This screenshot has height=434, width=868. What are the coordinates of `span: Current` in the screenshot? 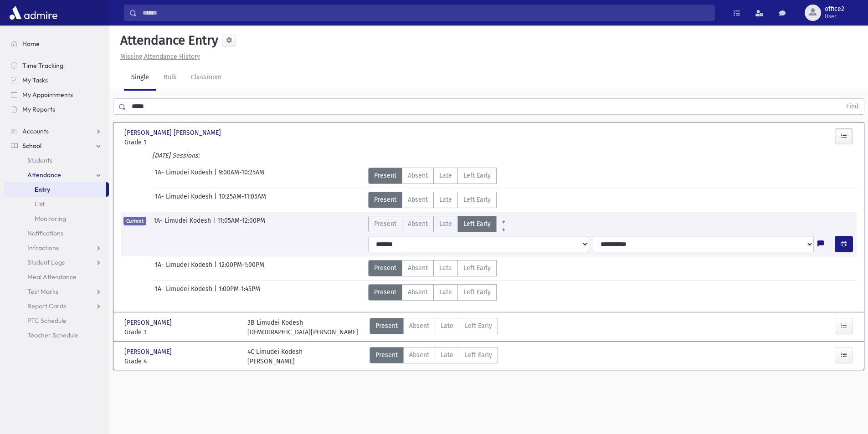 It's located at (135, 221).